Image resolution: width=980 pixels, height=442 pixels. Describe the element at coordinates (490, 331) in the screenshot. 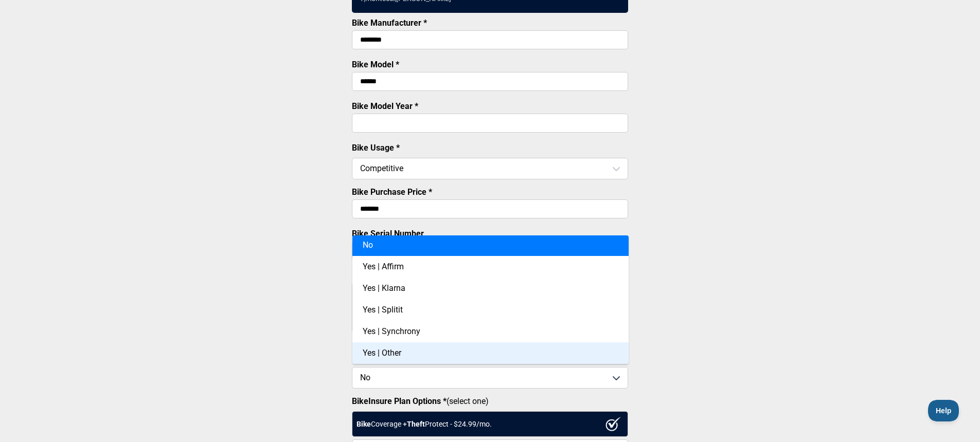

I see `div: Yes | Synchrony` at that location.